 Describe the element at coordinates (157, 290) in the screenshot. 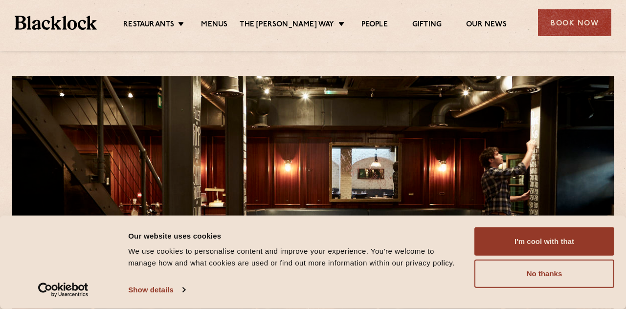

I see `a: Show details` at that location.